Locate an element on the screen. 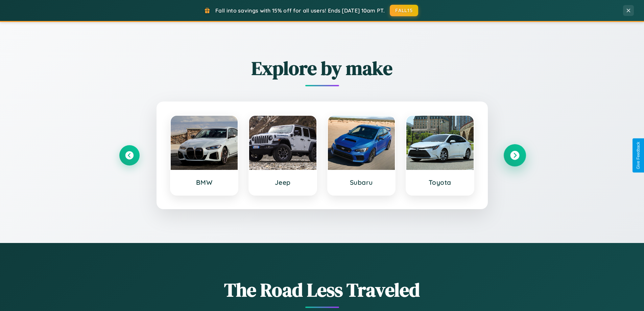  div: Give Feedback is located at coordinates (638, 155).